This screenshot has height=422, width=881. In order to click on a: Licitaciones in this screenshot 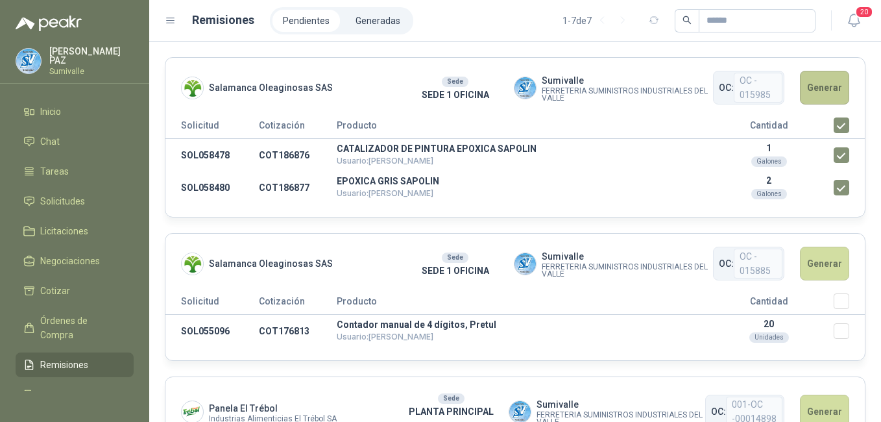, I will do `click(75, 231)`.